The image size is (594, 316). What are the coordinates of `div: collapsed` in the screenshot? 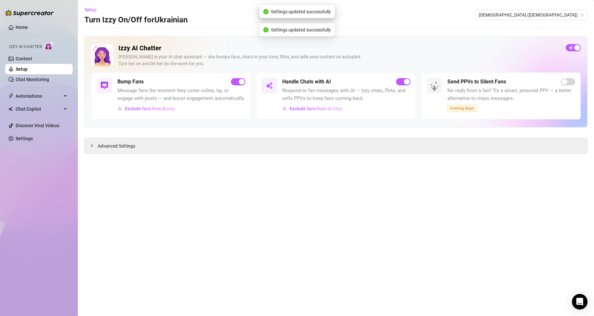 It's located at (94, 146).